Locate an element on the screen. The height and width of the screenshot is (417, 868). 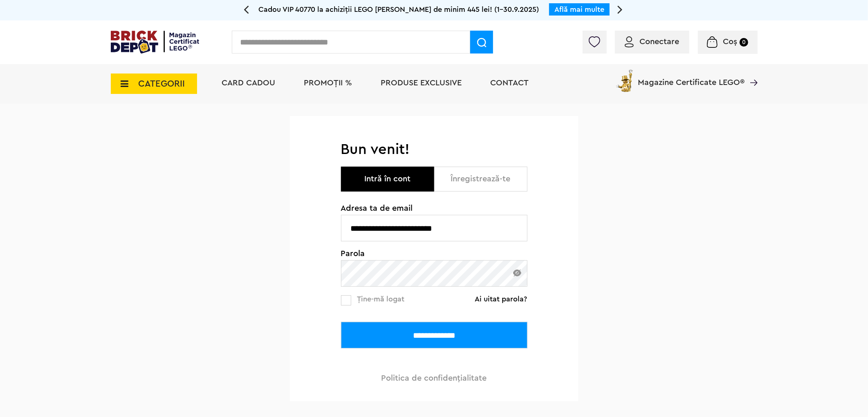
a: Conectare is located at coordinates (652, 42).